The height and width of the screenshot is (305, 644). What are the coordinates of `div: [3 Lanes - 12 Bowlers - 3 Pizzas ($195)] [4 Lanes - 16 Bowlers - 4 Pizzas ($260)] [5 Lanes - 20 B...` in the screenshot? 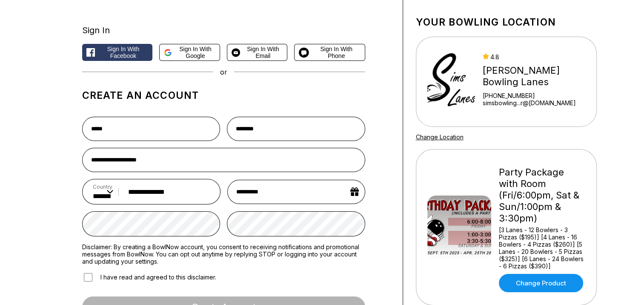 It's located at (542, 248).